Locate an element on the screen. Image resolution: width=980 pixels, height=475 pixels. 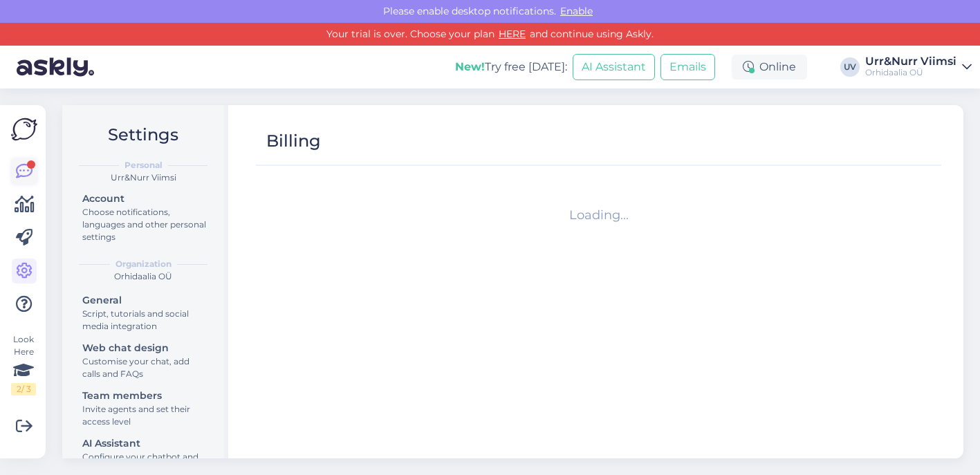
a: Urr&Nurr ViimsiOrhidaalia OÜ is located at coordinates (919, 67).